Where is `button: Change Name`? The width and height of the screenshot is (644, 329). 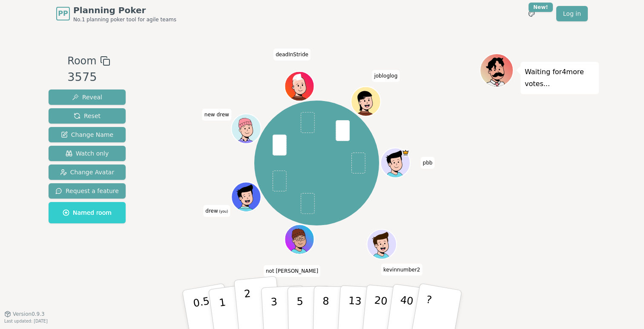
button: Change Name is located at coordinates (87, 135).